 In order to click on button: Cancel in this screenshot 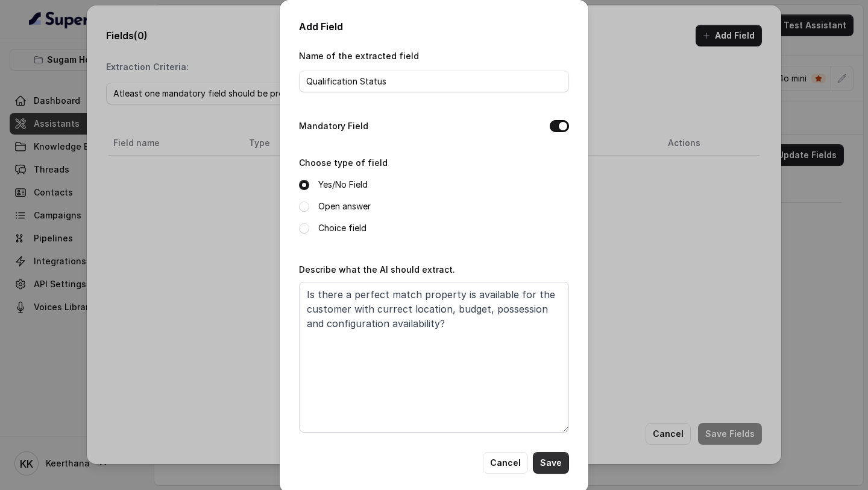, I will do `click(505, 462)`.